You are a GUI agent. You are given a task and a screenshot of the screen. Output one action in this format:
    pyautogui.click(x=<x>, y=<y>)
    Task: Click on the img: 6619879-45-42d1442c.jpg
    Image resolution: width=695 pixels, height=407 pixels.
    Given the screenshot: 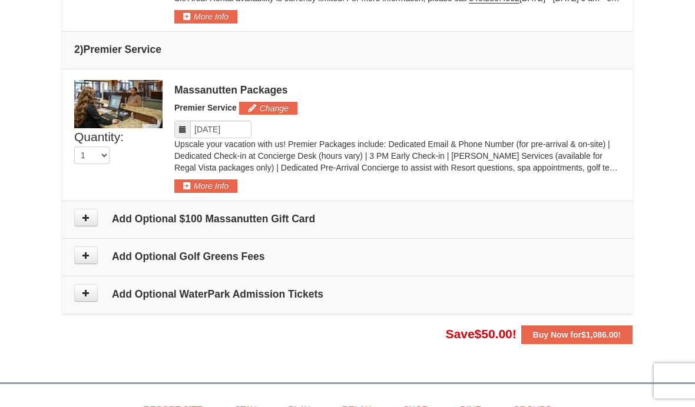 What is the action you would take?
    pyautogui.click(x=118, y=105)
    